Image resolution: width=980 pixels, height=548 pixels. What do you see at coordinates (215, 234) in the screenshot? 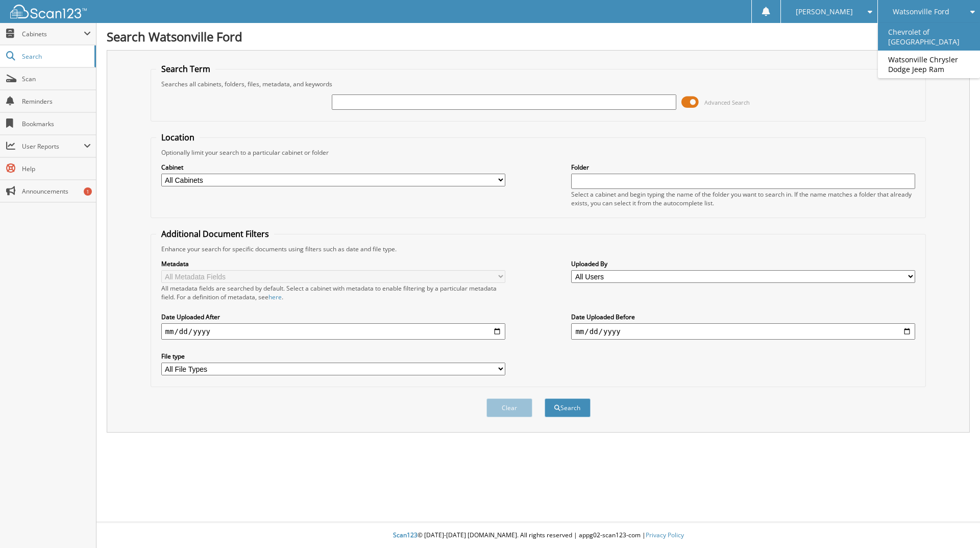
I see `legend: Additional Document Filters` at bounding box center [215, 234].